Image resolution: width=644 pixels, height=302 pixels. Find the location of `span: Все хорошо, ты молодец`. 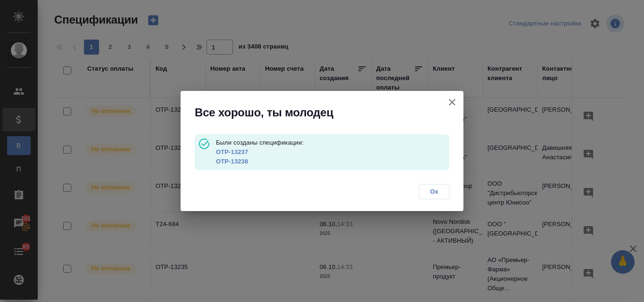

span: Все хорошо, ты молодец is located at coordinates (264, 112).